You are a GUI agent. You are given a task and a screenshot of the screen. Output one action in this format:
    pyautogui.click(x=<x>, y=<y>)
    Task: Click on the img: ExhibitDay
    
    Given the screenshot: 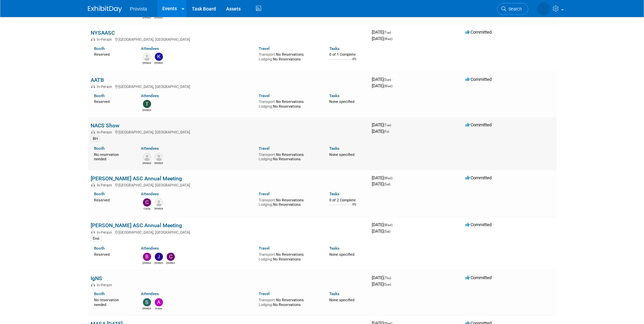 What is the action you would take?
    pyautogui.click(x=105, y=9)
    